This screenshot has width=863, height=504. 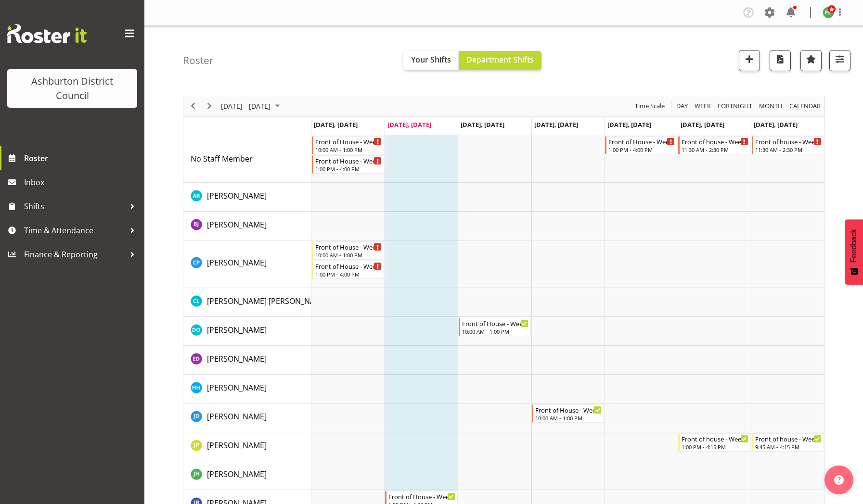 What do you see at coordinates (714, 145) in the screenshot?
I see `div: No Staff Member"s event - Front of house - Weekend Volunteer Begin From Saturday, August 16, 2025...` at bounding box center [714, 145].